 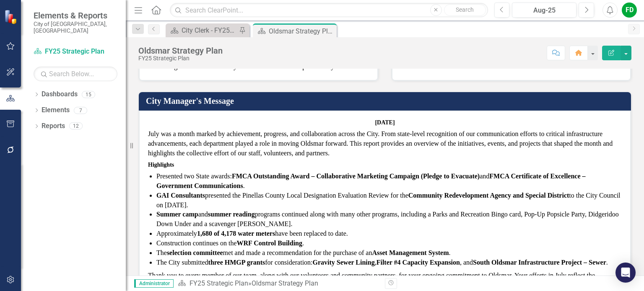 I want to click on input: Search Below..., so click(x=76, y=74).